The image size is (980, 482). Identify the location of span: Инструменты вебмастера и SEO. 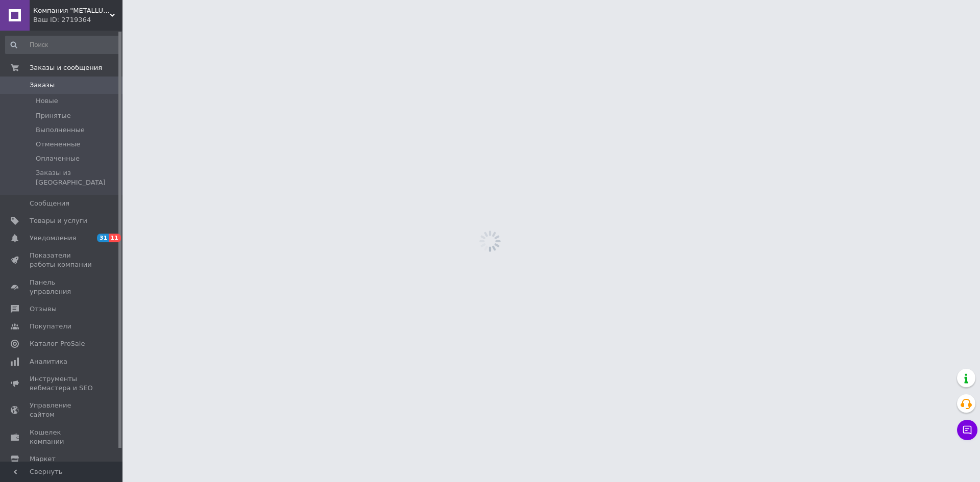
(62, 384).